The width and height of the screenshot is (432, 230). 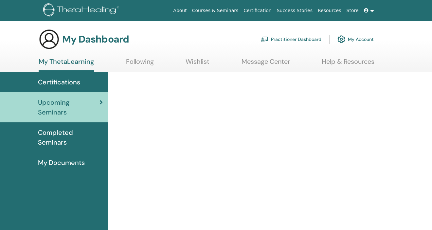 I want to click on img: logo.png, so click(x=82, y=10).